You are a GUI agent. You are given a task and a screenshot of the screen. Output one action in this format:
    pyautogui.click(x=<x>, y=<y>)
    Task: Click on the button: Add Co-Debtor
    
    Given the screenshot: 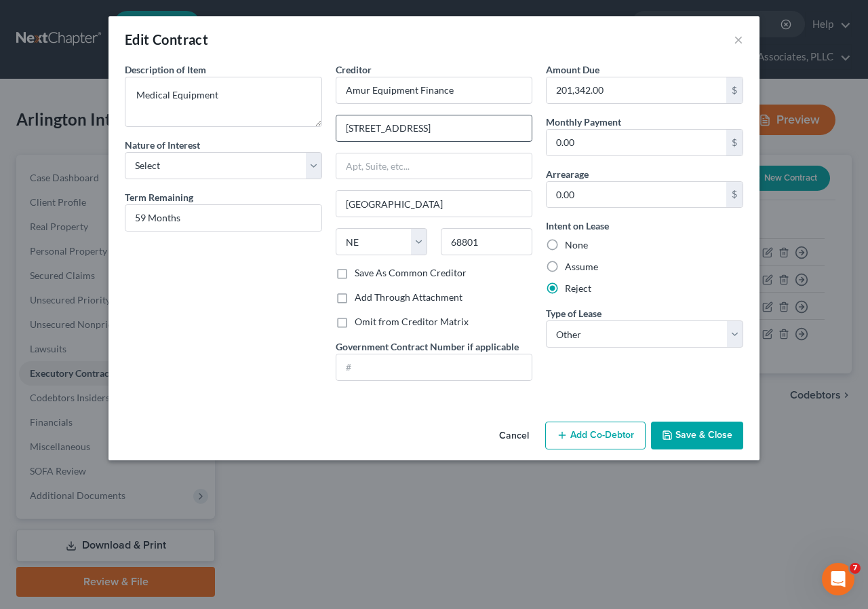 What is the action you would take?
    pyautogui.click(x=595, y=436)
    